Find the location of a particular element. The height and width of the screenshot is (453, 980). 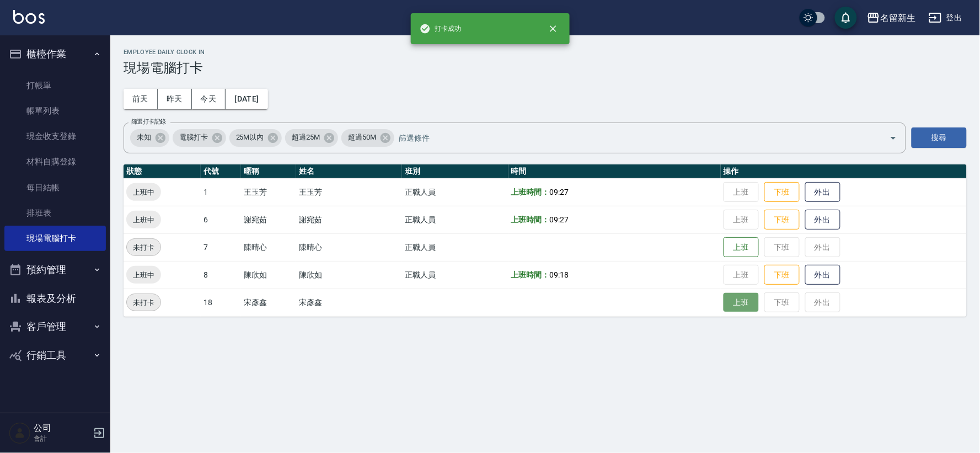

div: 25M以內 is located at coordinates (256, 138).